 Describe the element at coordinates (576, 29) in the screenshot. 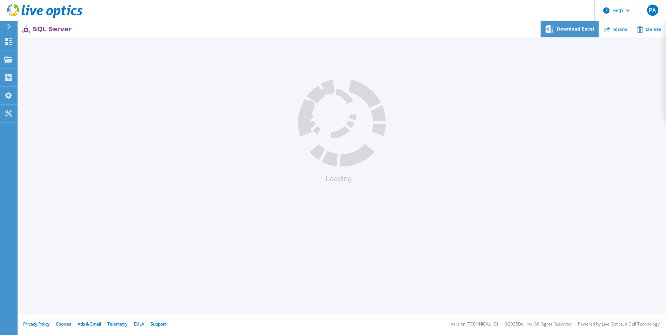

I see `span: Download Excel` at that location.